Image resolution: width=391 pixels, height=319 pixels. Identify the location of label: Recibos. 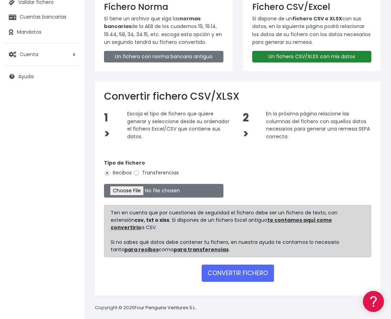
(118, 173).